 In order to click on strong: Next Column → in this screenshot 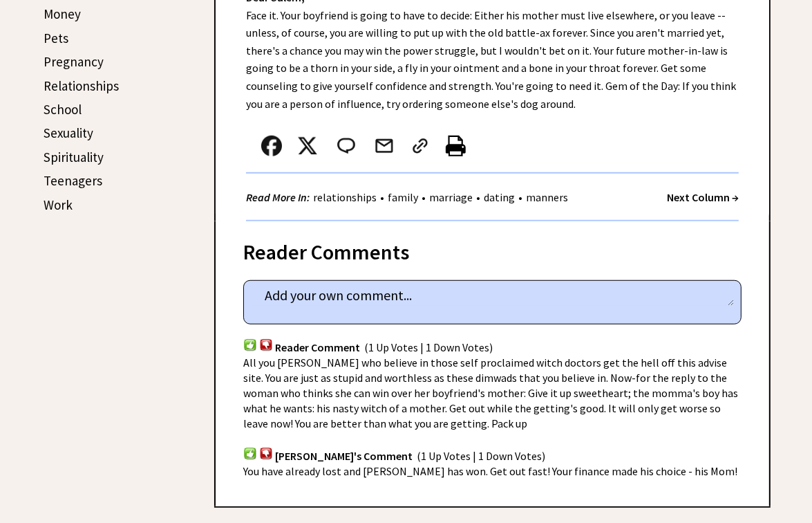, I will do `click(703, 197)`.